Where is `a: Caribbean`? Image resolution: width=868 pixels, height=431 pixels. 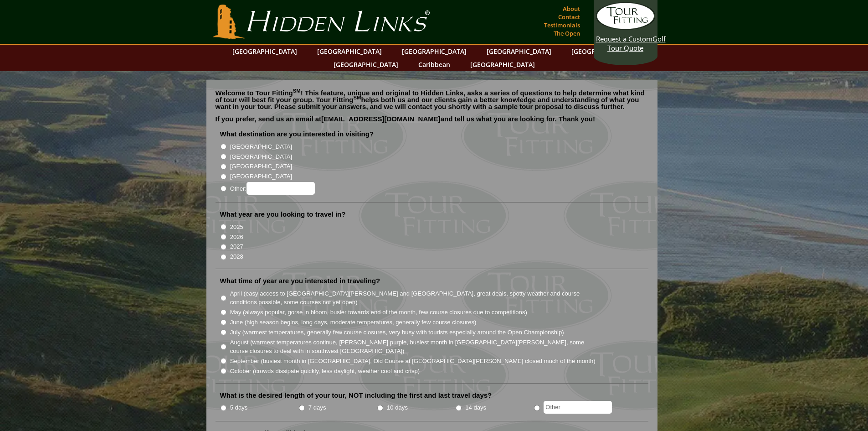
a: Caribbean is located at coordinates (434, 64).